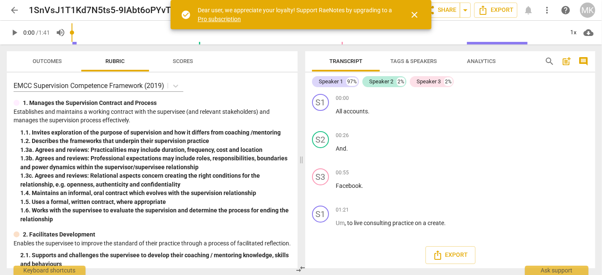 The image size is (602, 275). Describe the element at coordinates (465, 10) in the screenshot. I see `button: Sharing summary` at that location.